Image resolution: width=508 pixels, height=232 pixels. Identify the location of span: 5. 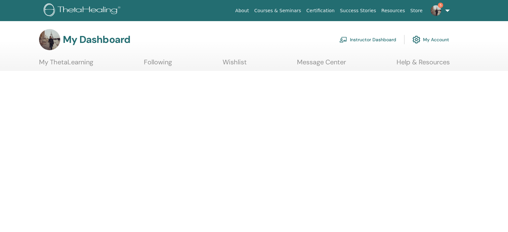
(440, 5).